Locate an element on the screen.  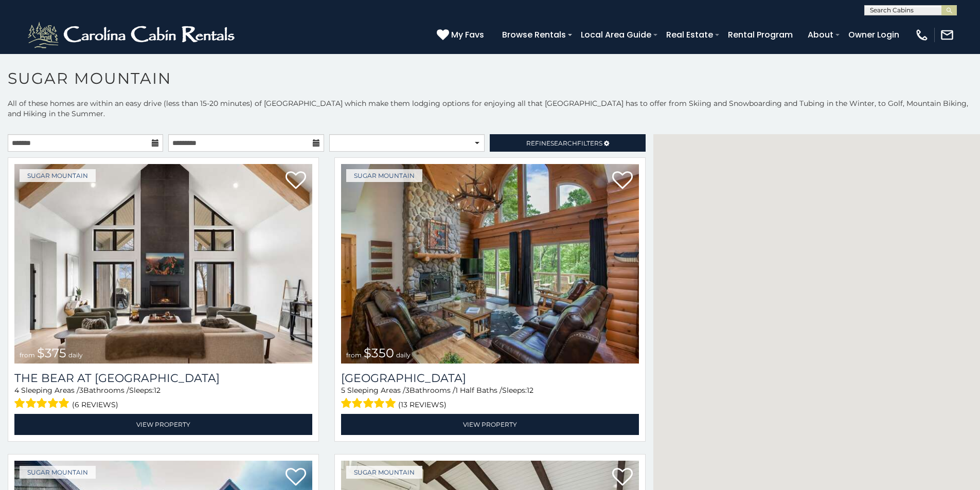
img: White-1-2.png is located at coordinates (132, 35).